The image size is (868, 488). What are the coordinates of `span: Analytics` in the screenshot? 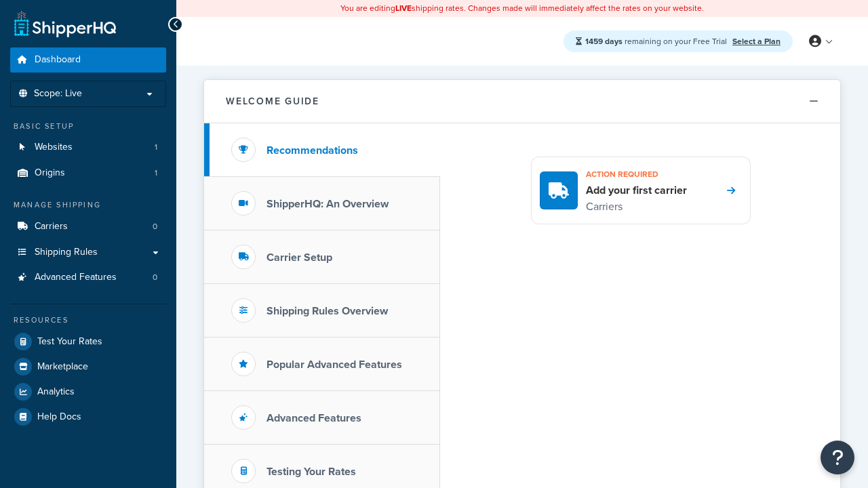 It's located at (55, 391).